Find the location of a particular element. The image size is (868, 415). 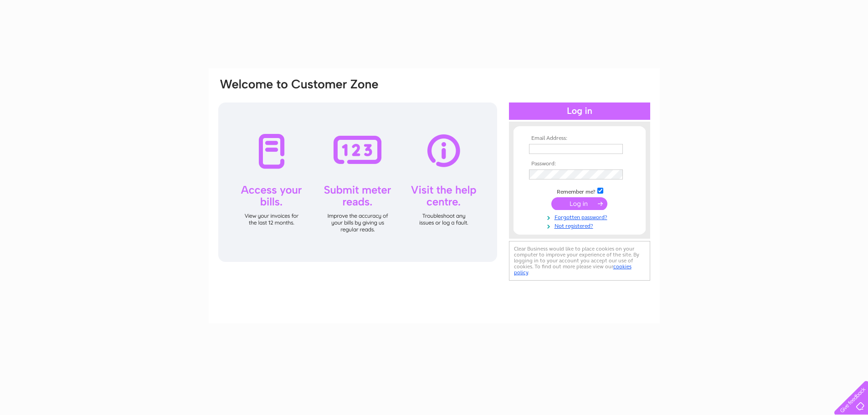

a: Not registered? is located at coordinates (580, 225).